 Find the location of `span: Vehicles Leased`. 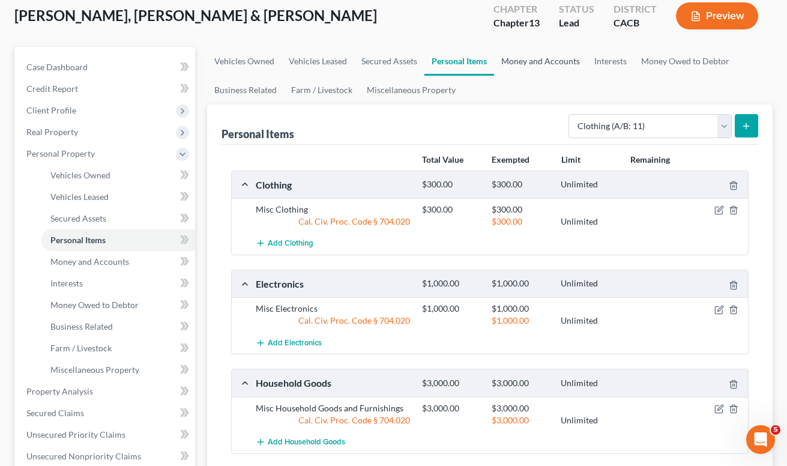

span: Vehicles Leased is located at coordinates (79, 196).